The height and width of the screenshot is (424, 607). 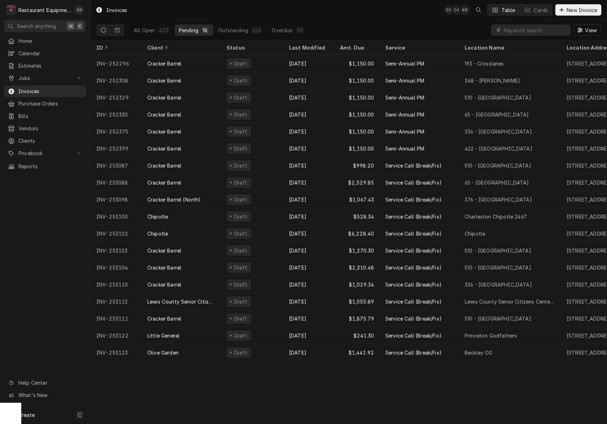 I want to click on div: INV-252308, so click(x=116, y=80).